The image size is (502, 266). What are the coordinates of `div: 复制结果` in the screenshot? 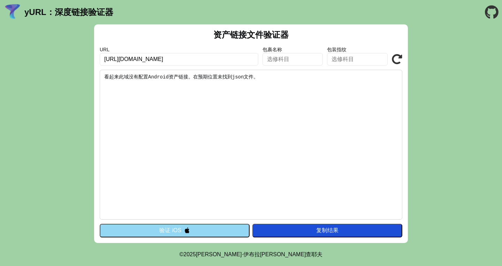 It's located at (327, 230).